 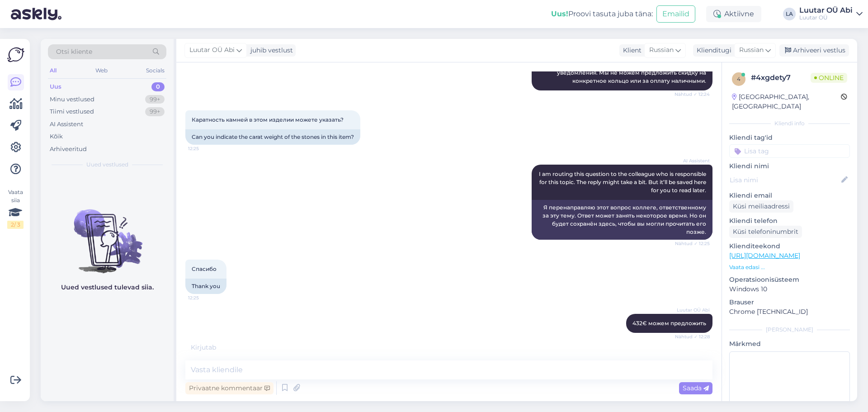 I want to click on div: Uus, so click(x=56, y=87).